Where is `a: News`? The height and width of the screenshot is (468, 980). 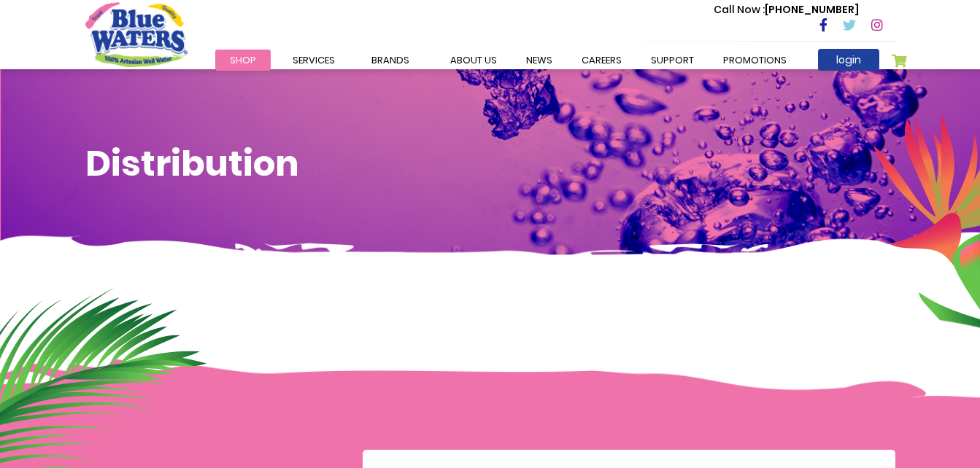 a: News is located at coordinates (540, 59).